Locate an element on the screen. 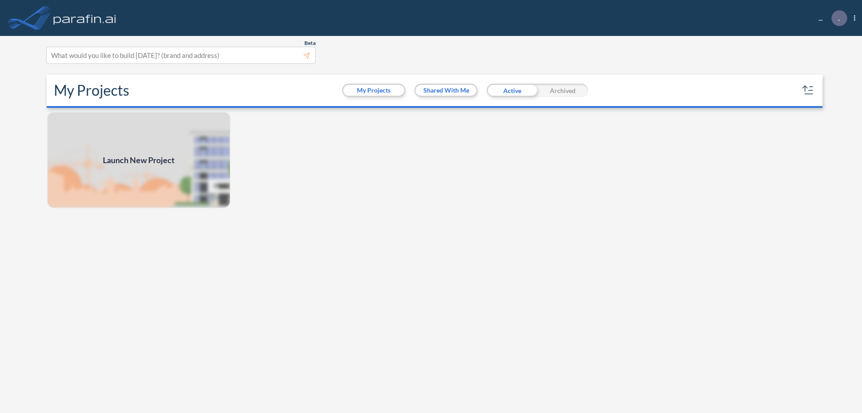 The image size is (862, 413). button: sort is located at coordinates (808, 90).